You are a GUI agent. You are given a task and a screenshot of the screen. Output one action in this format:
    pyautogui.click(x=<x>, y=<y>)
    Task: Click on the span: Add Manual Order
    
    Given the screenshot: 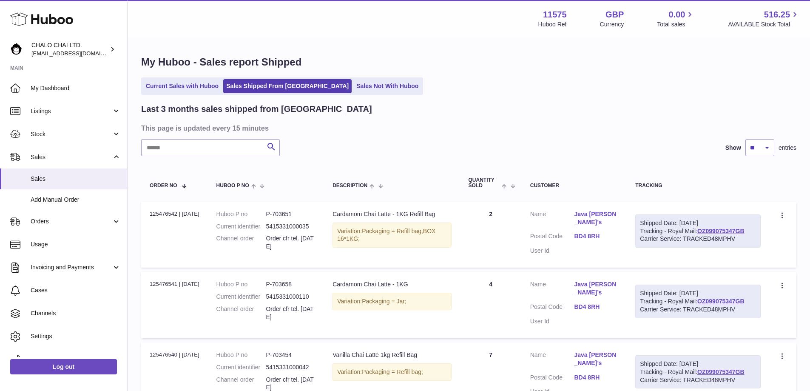 What is the action you would take?
    pyautogui.click(x=76, y=199)
    